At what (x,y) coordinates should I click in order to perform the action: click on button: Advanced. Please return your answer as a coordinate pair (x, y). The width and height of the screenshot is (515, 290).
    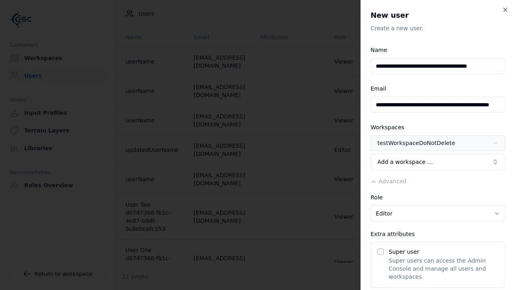
    Looking at the image, I should click on (388, 181).